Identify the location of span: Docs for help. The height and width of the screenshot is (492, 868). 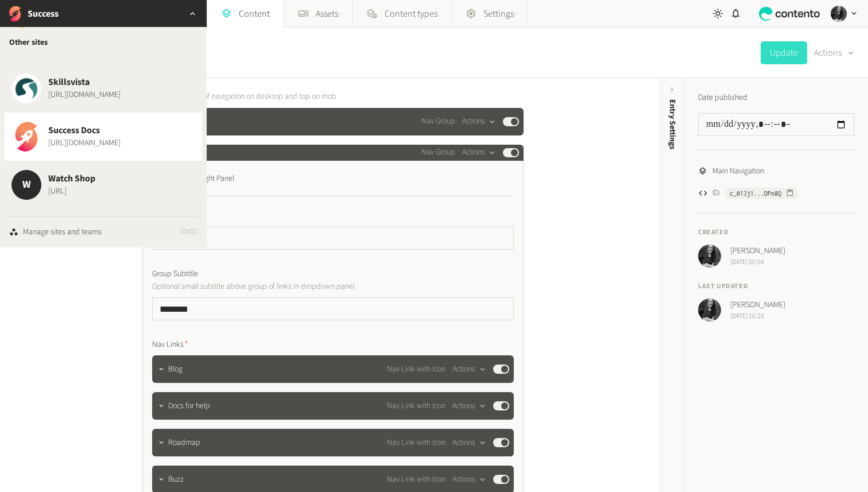
(189, 406).